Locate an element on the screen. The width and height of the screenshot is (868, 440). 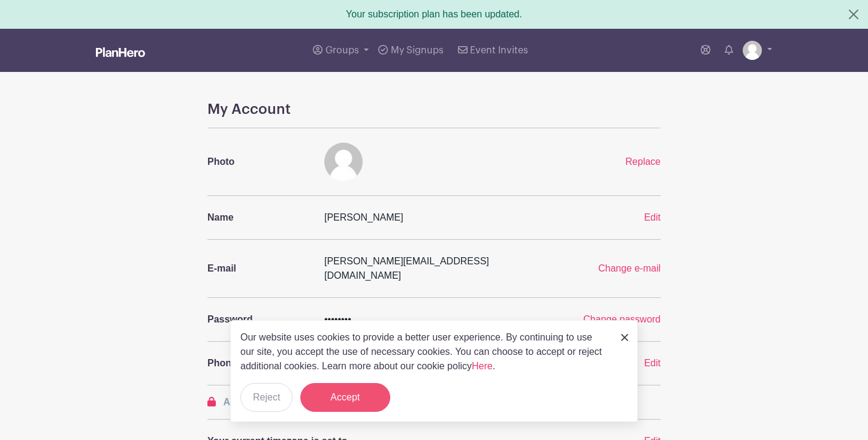
p: Photo is located at coordinates (258, 162).